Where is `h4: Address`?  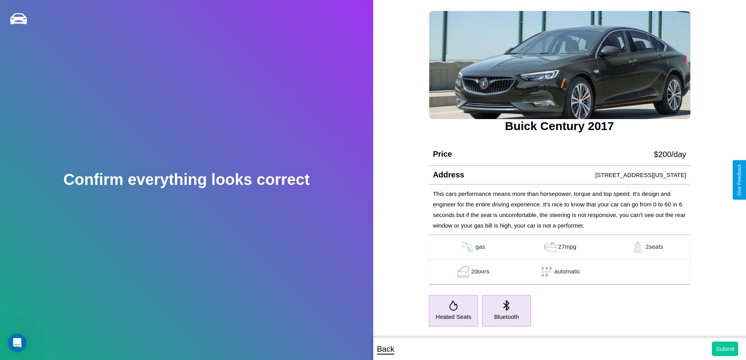
h4: Address is located at coordinates (448, 175).